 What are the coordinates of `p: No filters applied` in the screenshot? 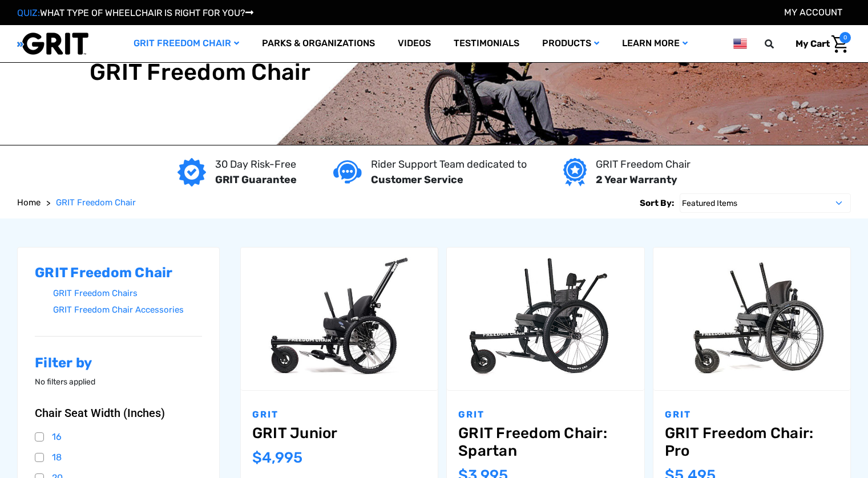 It's located at (118, 382).